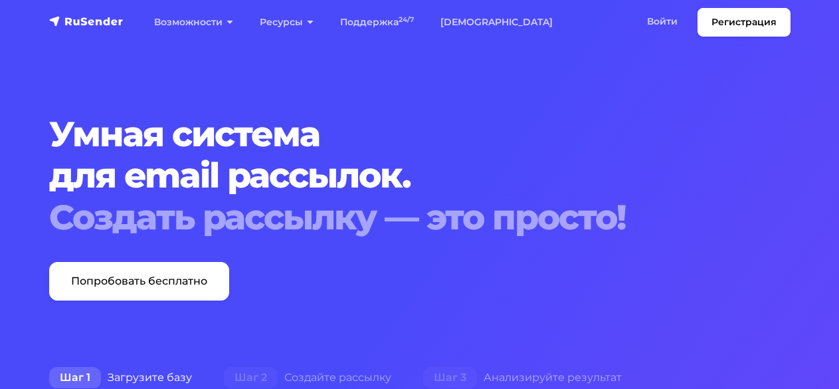 The width and height of the screenshot is (839, 389). Describe the element at coordinates (744, 22) in the screenshot. I see `a: Регистрация` at that location.